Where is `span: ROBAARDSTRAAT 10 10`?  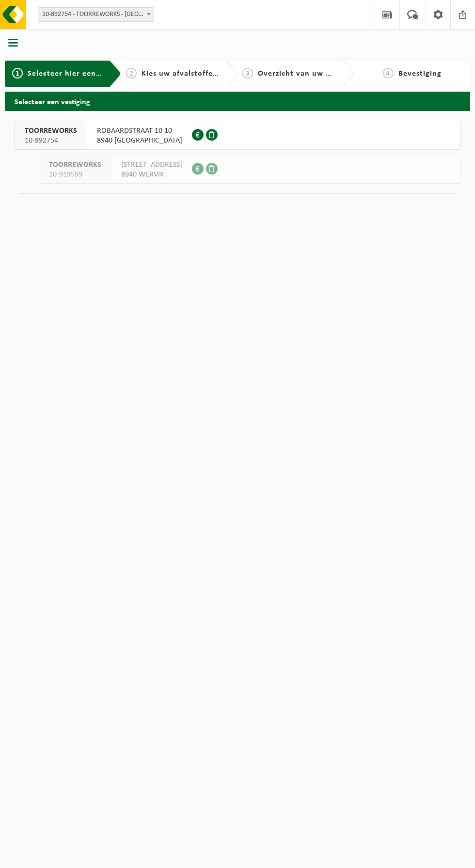 span: ROBAARDSTRAAT 10 10 is located at coordinates (139, 131).